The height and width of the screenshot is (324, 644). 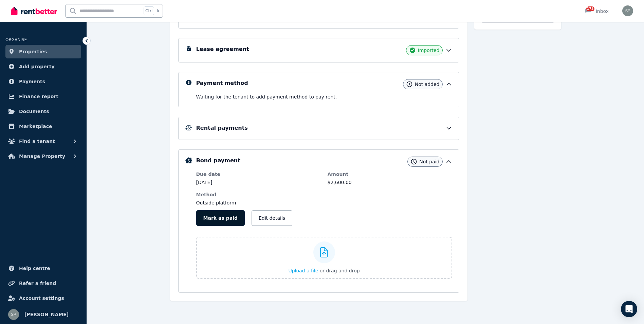 What do you see at coordinates (34, 11) in the screenshot?
I see `img: RentBetter` at bounding box center [34, 11].